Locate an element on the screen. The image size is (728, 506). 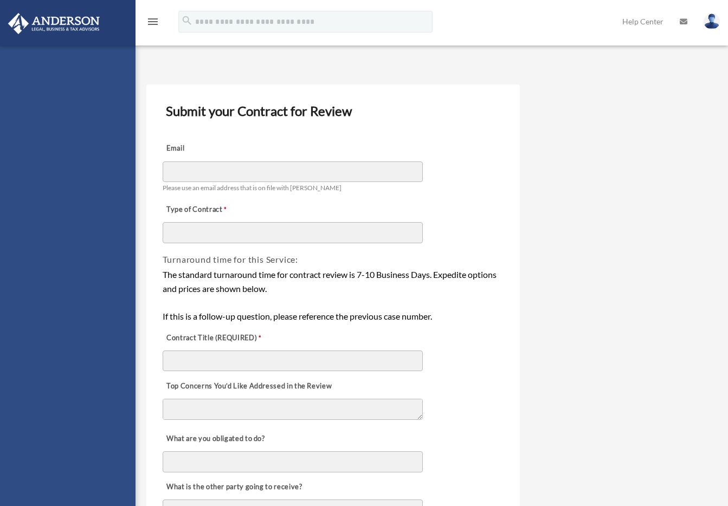
label: Type of Contract is located at coordinates (217, 210).